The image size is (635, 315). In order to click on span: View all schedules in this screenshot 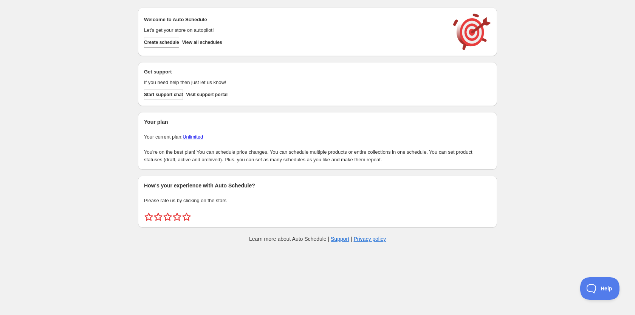, I will do `click(202, 42)`.